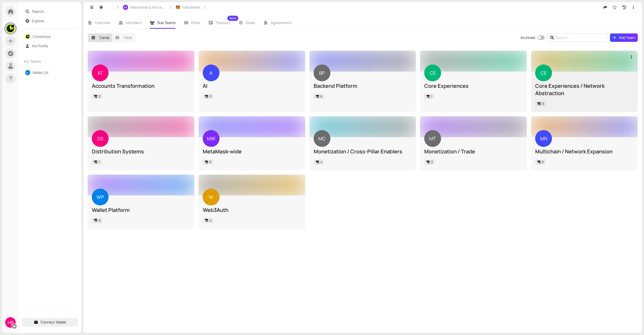 The height and width of the screenshot is (335, 644). I want to click on div: Multichain / Network Expansion, so click(584, 152).